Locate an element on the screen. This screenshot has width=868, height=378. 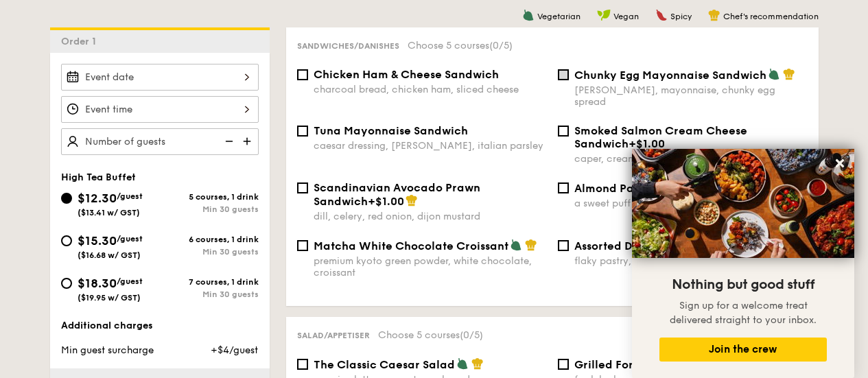
img: icon-add.58712e84.svg is located at coordinates (249, 141).